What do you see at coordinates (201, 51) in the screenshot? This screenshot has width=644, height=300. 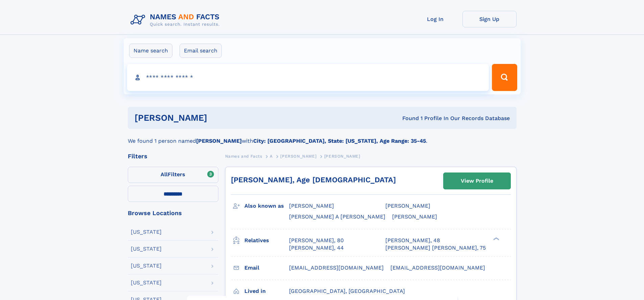 I see `label: Email search` at bounding box center [201, 51].